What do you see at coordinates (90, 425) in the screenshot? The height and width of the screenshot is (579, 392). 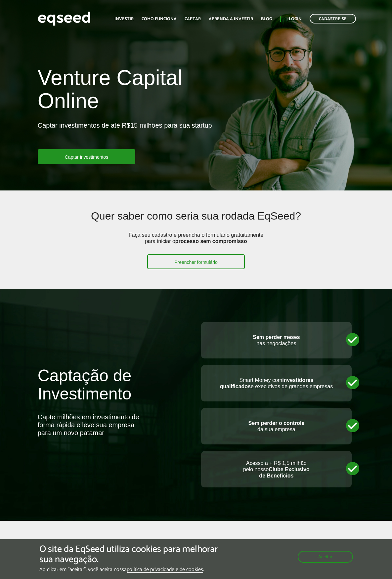 I see `div: Capte milhões em investimento de forma rápida e leve sua empresa para um novo patamar` at bounding box center [90, 425].